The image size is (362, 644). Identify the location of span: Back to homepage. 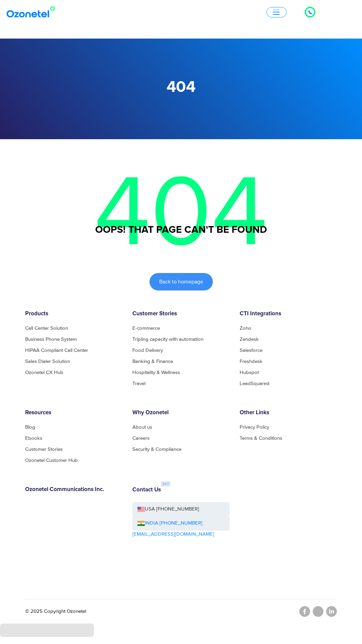
(181, 282).